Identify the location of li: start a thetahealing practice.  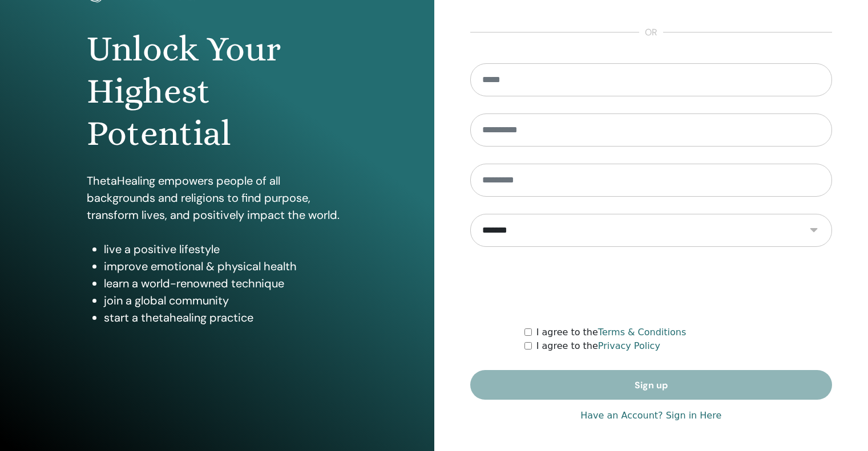
(226, 317).